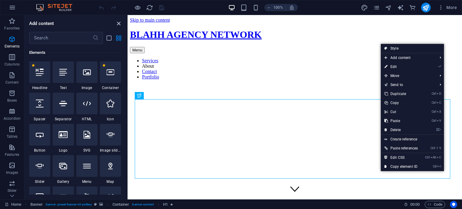 The height and width of the screenshot is (209, 462). I want to click on div: HTML, so click(87, 107).